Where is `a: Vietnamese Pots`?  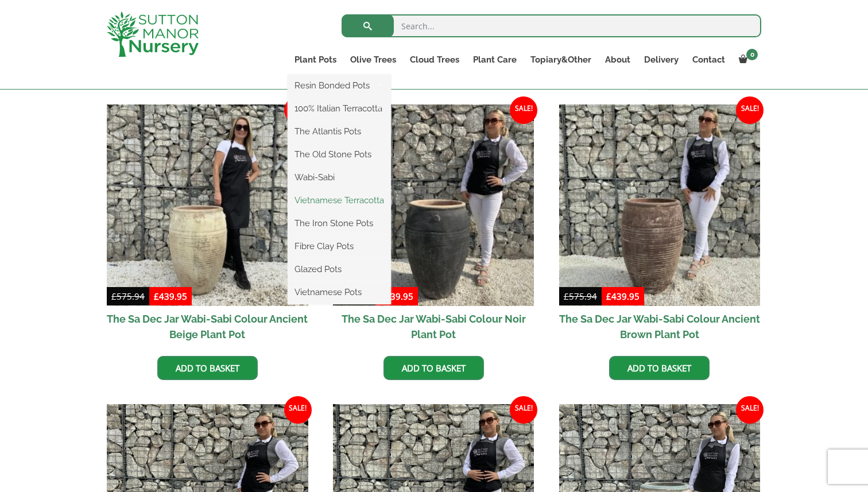 a: Vietnamese Pots is located at coordinates (339, 292).